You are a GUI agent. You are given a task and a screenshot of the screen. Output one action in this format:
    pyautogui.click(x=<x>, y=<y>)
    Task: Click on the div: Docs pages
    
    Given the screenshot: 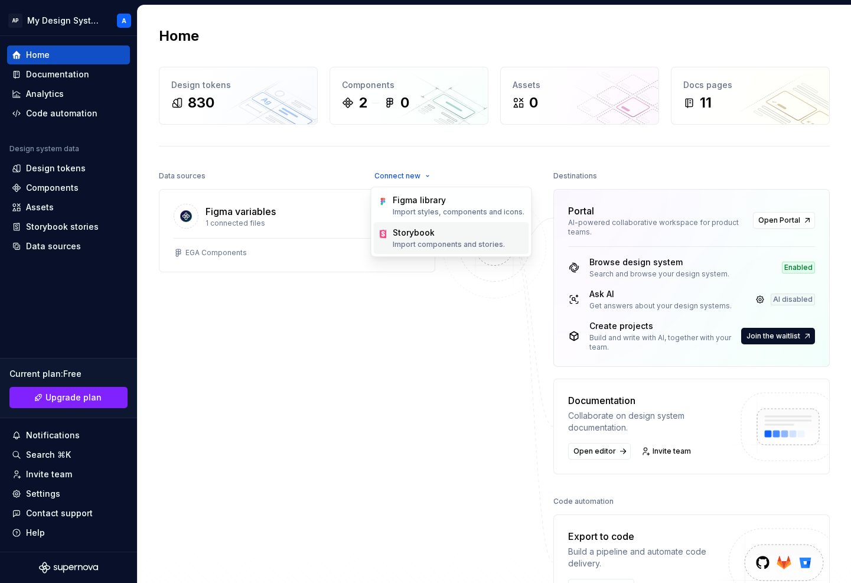 What is the action you would take?
    pyautogui.click(x=750, y=85)
    